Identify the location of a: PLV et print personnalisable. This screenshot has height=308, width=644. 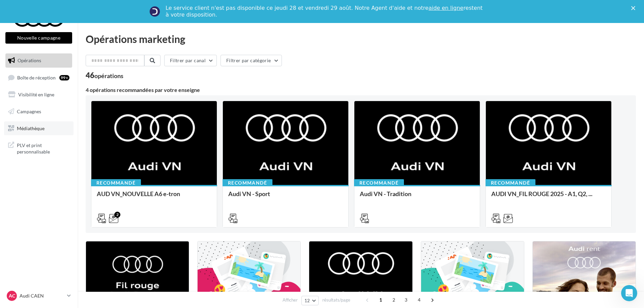
(38, 147).